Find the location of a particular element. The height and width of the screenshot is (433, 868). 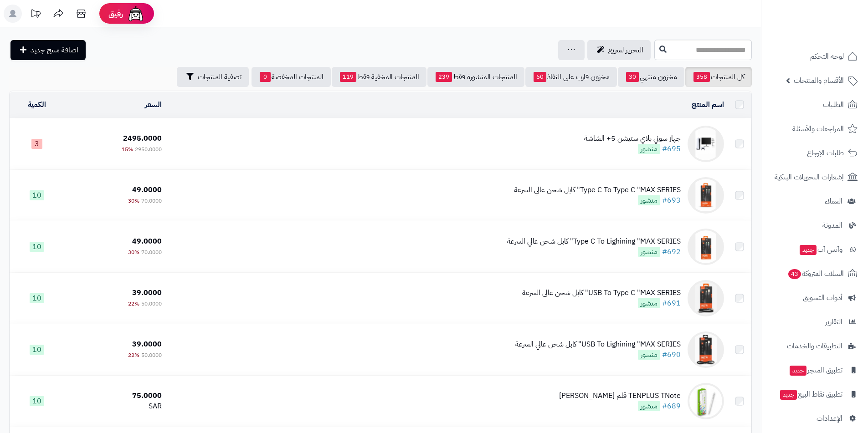

a: المنتجات المنشورة فقط239 is located at coordinates (476, 77).